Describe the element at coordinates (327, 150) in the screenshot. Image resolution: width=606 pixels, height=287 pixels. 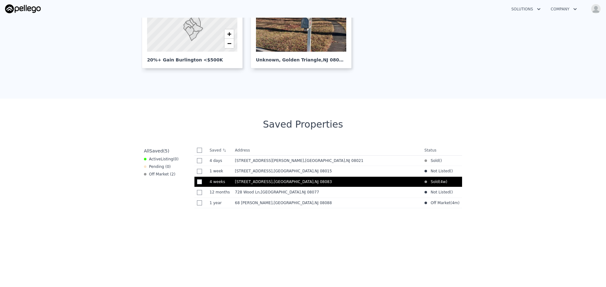
I see `th: Address` at that location.